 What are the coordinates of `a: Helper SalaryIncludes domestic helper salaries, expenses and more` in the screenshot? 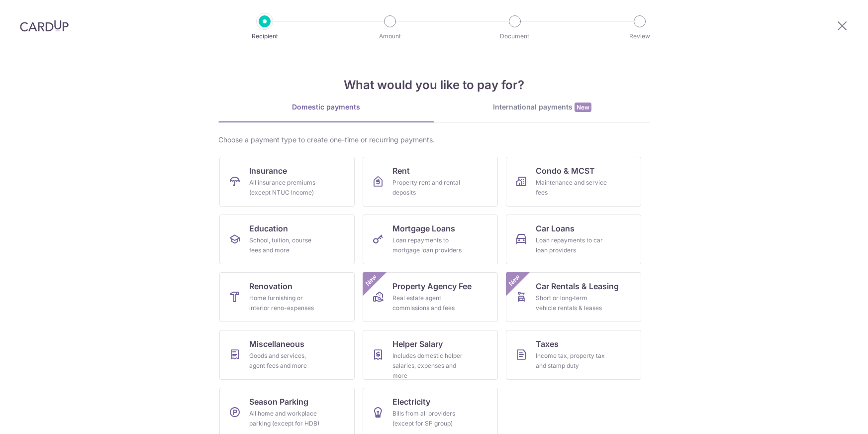 It's located at (431, 354).